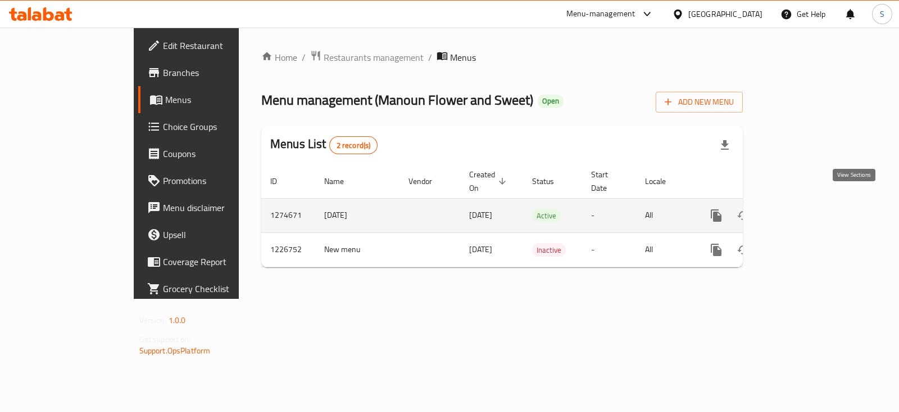  What do you see at coordinates (211, 46) in the screenshot?
I see `a: Edit Restaurant` at bounding box center [211, 46].